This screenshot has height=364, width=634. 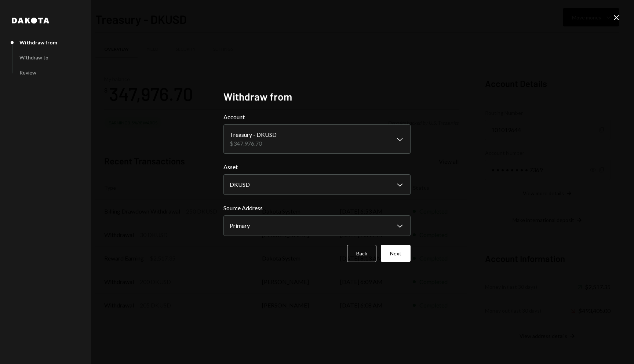 What do you see at coordinates (317, 225) in the screenshot?
I see `button: Source Address` at bounding box center [317, 225].